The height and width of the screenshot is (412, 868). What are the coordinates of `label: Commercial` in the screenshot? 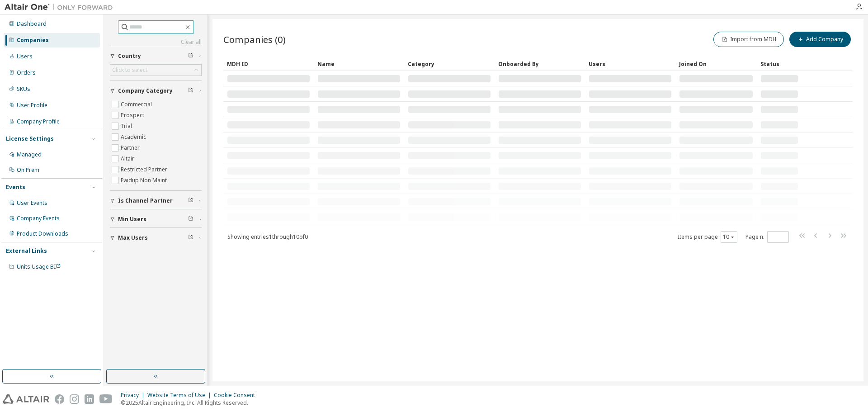 It's located at (137, 105).